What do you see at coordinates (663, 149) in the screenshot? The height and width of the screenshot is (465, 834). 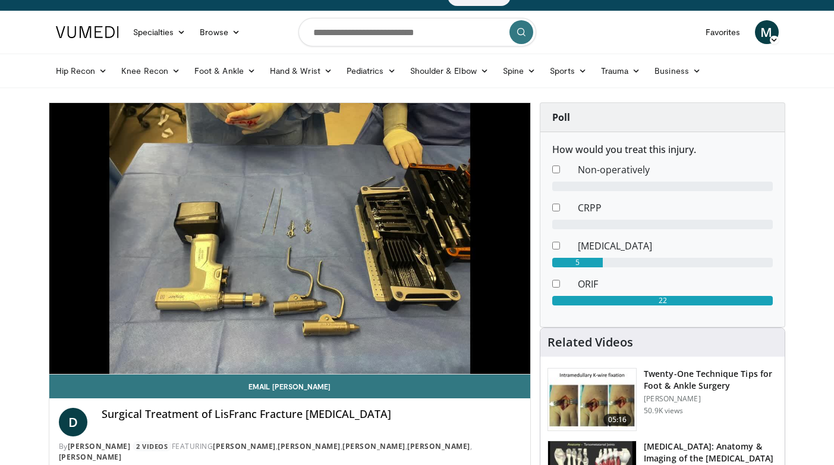 I see `h6: How would you treat this injury.` at bounding box center [663, 149].